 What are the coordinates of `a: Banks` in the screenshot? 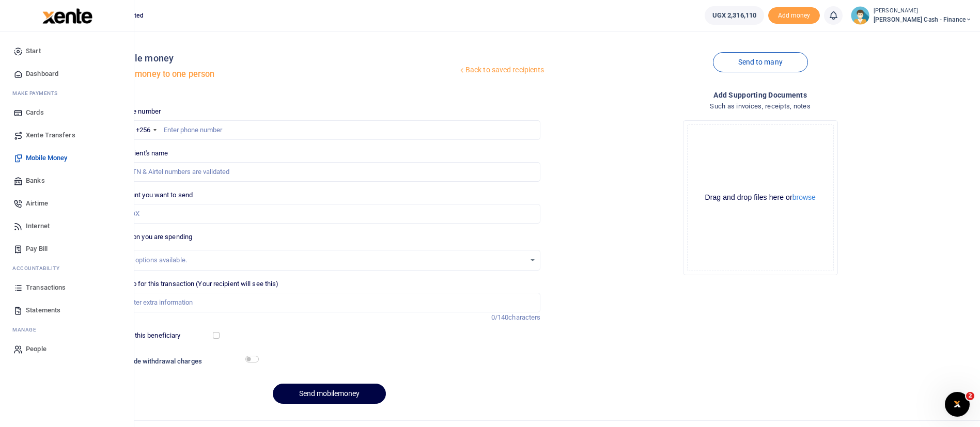 It's located at (67, 181).